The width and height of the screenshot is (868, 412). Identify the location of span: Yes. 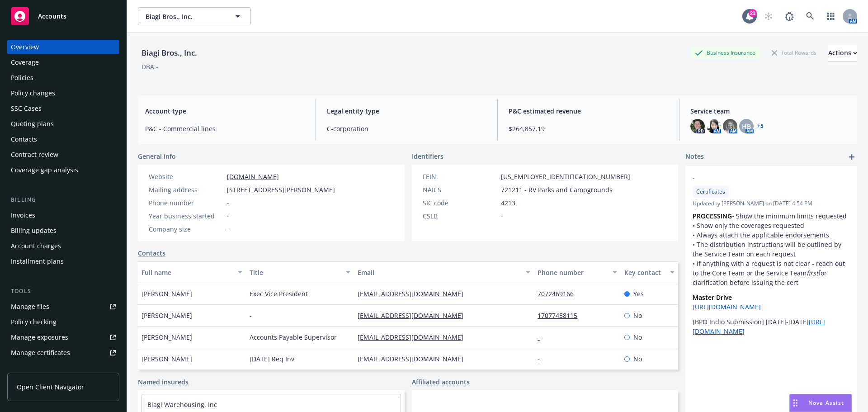
(638, 293).